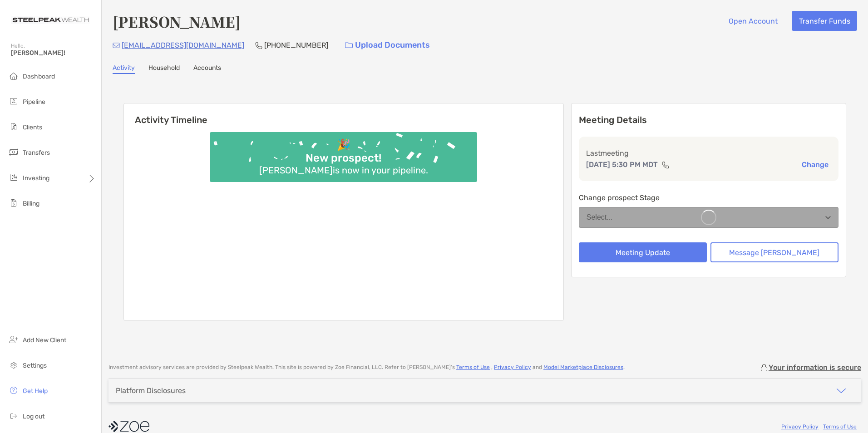 This screenshot has height=433, width=868. What do you see at coordinates (366, 367) in the screenshot?
I see `p: Investment advisory services are provided by Steelpeak Wealth . This site is powered by Zoe Finan...` at bounding box center [366, 367].